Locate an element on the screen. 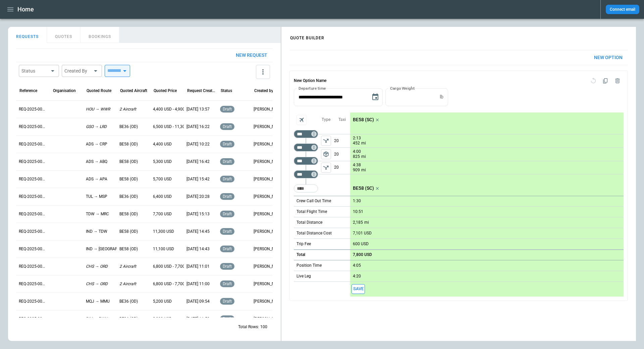 The width and height of the screenshot is (644, 349). p: ADS → CRP is located at coordinates (97, 144).